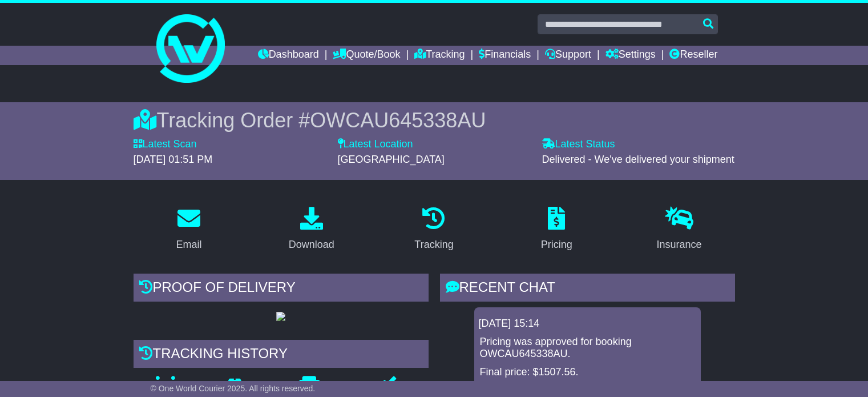  Describe the element at coordinates (366, 55) in the screenshot. I see `a: Quote/Book` at that location.